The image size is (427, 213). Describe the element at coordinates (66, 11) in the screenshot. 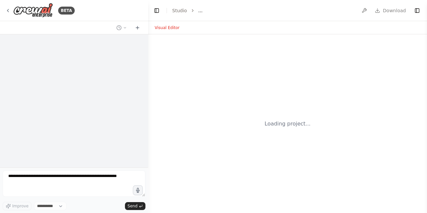

I see `div: BETA` at that location.